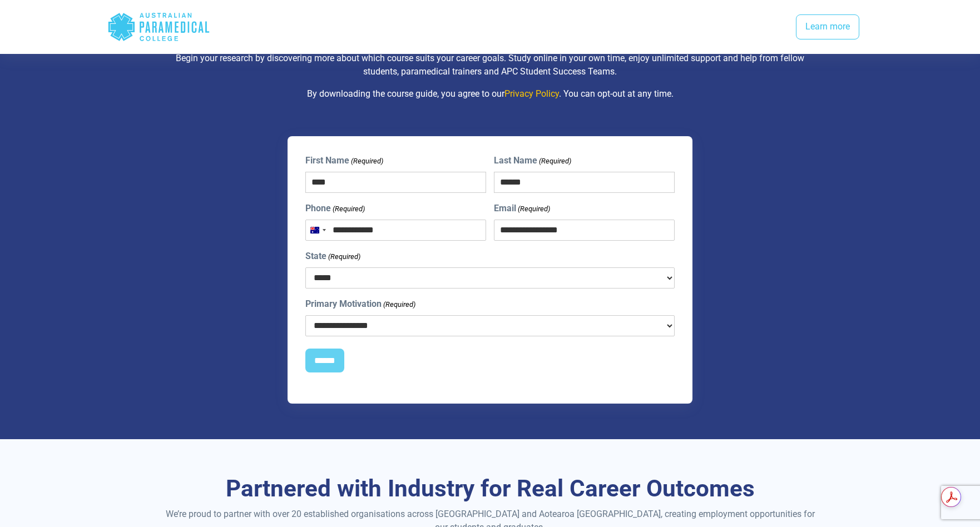 Image resolution: width=980 pixels, height=527 pixels. I want to click on p: Begin your research by discovering more about which course suits your career goals. Study online ..., so click(490, 65).